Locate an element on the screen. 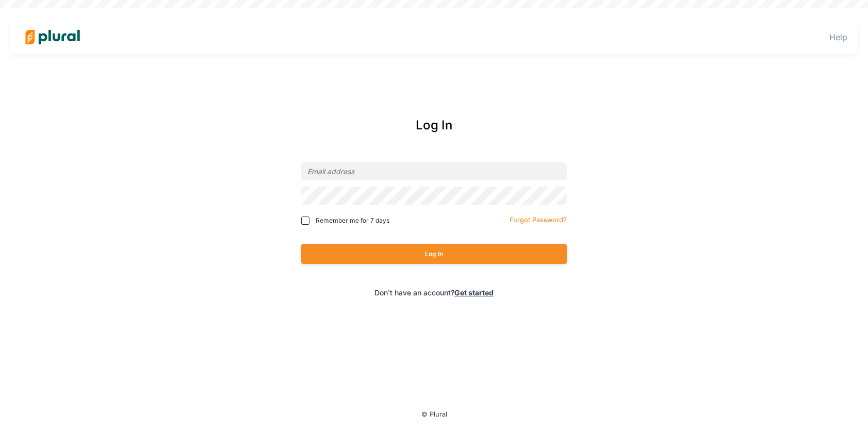 The image size is (868, 432). img: Logo for Plural is located at coordinates (53, 37).